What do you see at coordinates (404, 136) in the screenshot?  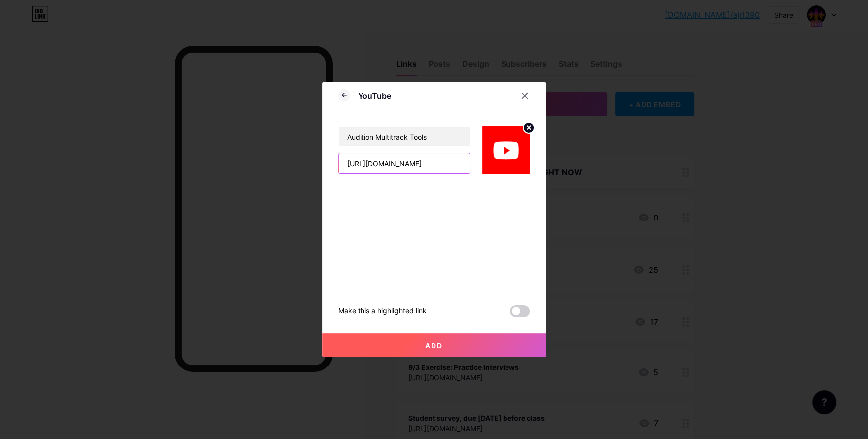 I see `input: Title` at bounding box center [404, 136].